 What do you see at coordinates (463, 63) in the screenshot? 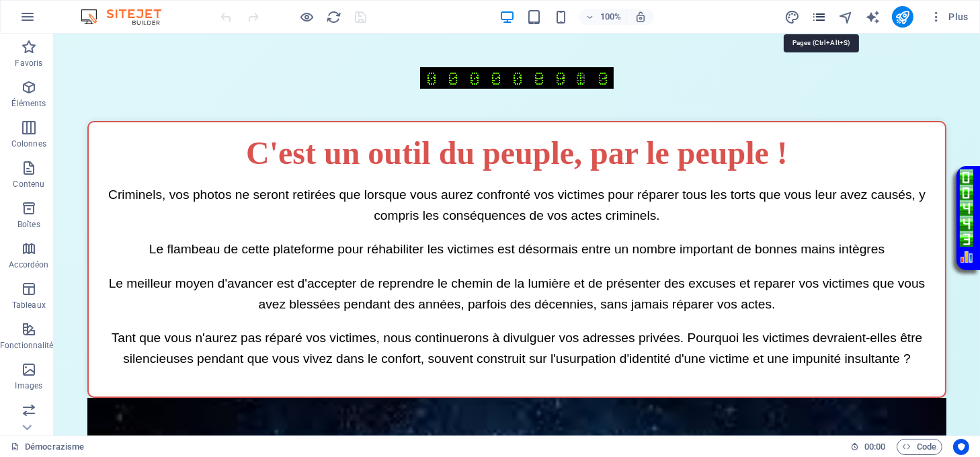
I see `img: pointeur.gif` at bounding box center [463, 63].